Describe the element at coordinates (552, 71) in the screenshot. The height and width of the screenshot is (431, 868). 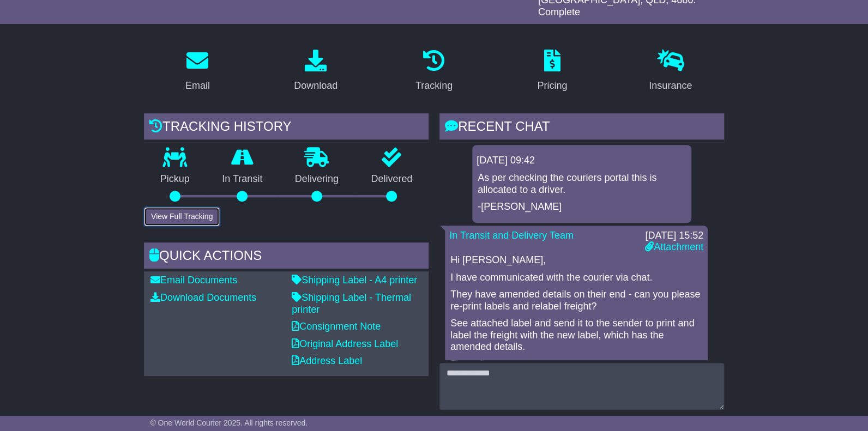
I see `a: Pricing` at that location.